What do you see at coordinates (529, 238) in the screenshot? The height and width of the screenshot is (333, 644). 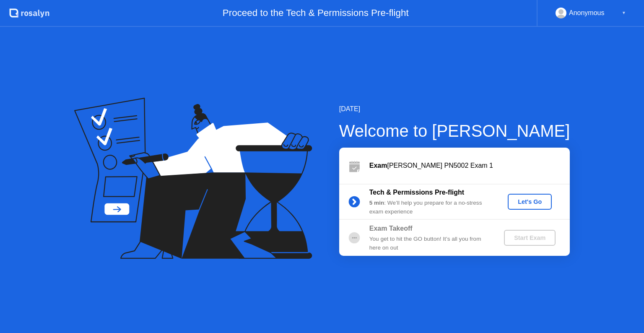 I see `div: Start Exam` at bounding box center [529, 238].